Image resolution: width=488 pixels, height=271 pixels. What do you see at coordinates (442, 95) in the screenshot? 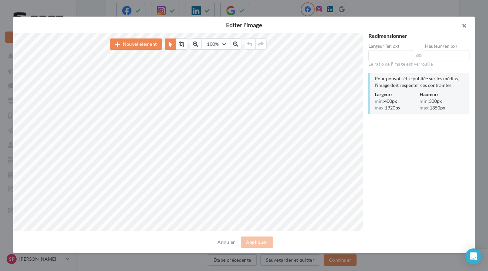
I see `div: Hauteur:` at bounding box center [442, 95].